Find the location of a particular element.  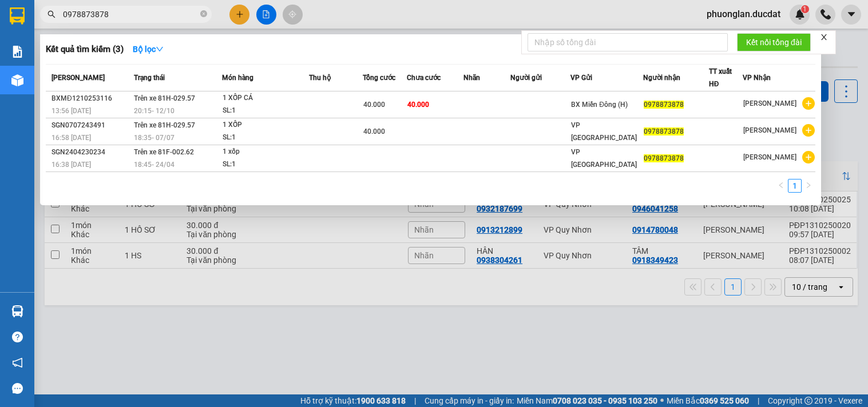

span: right is located at coordinates (808, 185).